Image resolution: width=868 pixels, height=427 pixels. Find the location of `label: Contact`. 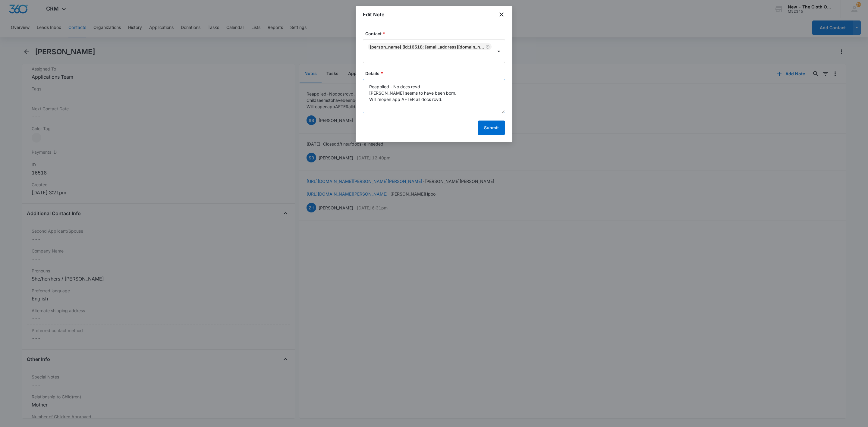

label: Contact is located at coordinates (436, 33).